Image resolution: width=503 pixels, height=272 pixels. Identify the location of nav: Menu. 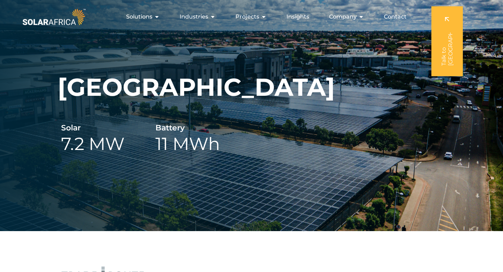
(250, 17).